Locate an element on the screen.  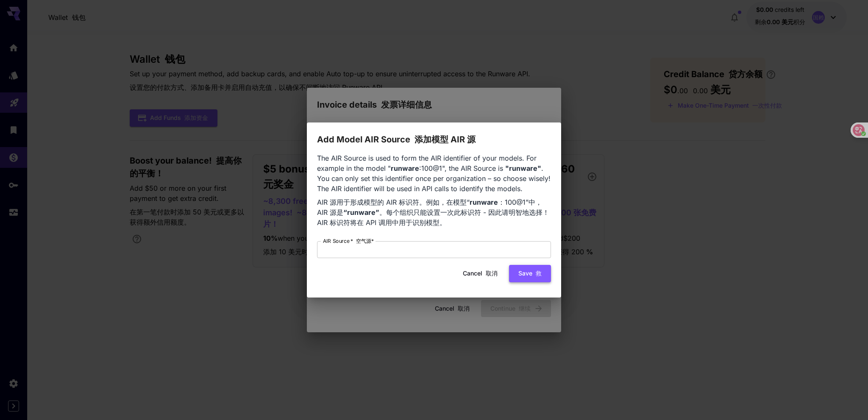
font: 取消 is located at coordinates (491, 273).